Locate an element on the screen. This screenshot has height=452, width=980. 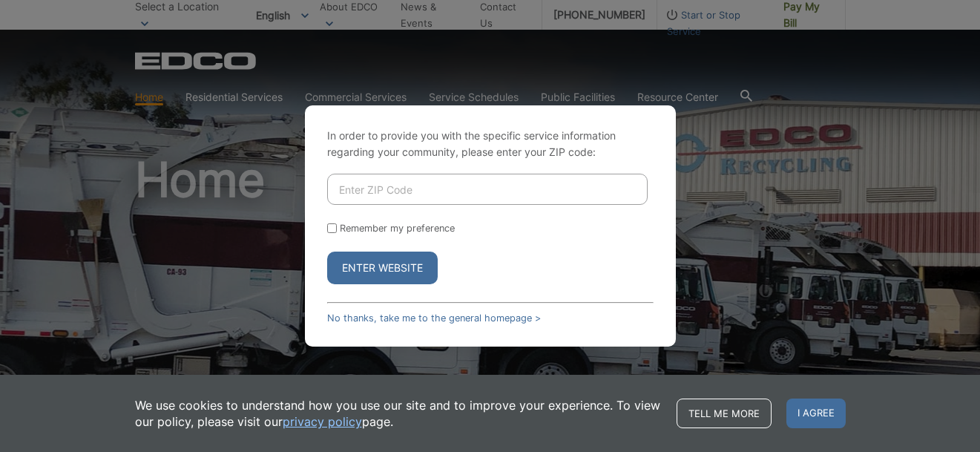
p: We use cookies to understand how you use our site and to improve your experience. To view our pol... is located at coordinates (398, 413).